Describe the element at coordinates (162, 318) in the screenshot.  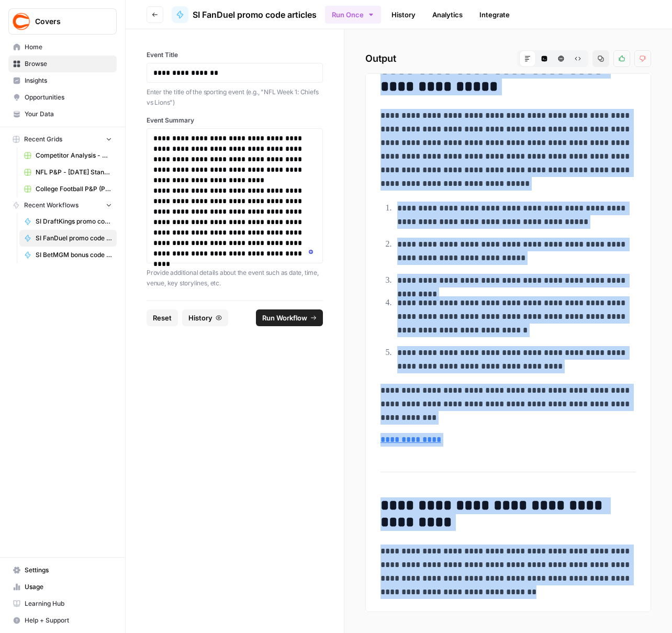
I see `button: Reset` at that location.